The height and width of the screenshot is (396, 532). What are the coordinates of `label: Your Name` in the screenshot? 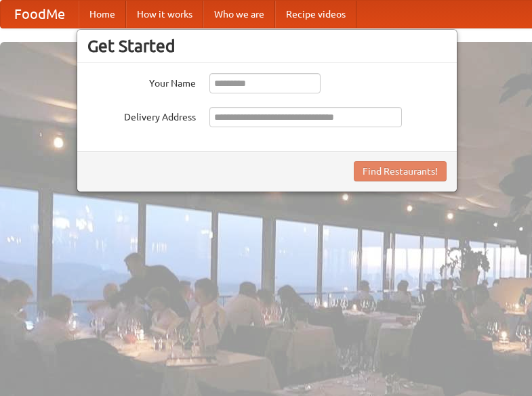 It's located at (142, 81).